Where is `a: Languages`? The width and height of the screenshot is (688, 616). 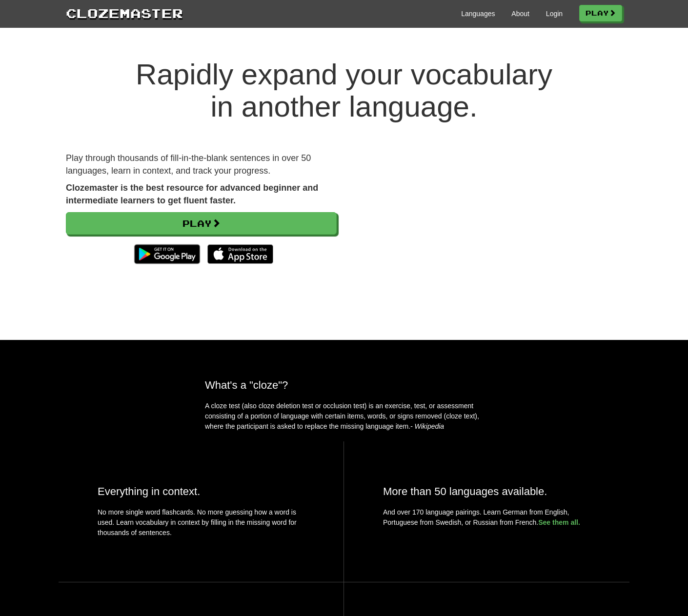
a: Languages is located at coordinates (477, 14).